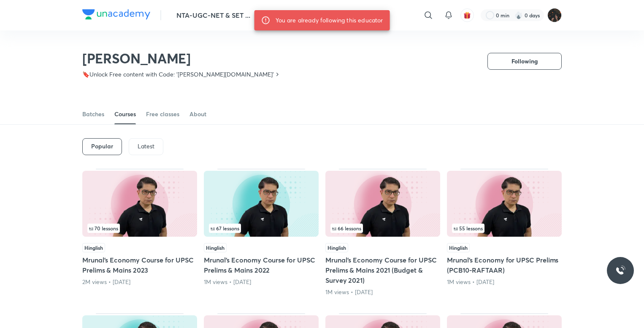  I want to click on h6: Popular, so click(102, 146).